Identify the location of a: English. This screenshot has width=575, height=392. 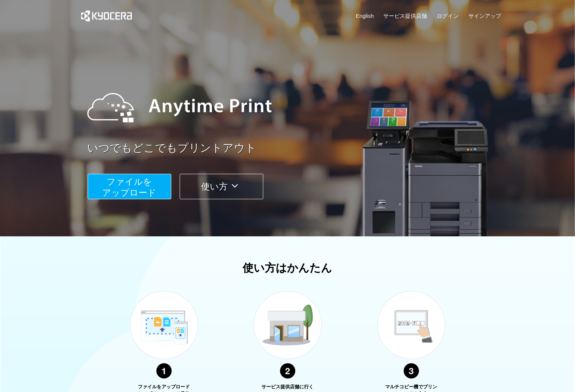
(365, 15).